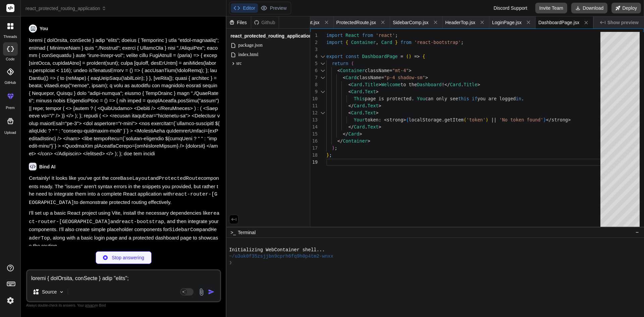  I want to click on code: ProtectedRoute, so click(180, 178).